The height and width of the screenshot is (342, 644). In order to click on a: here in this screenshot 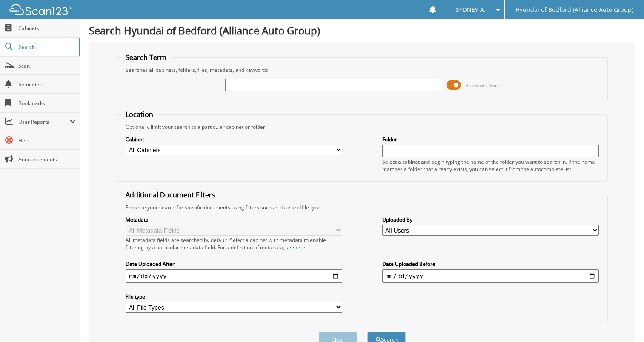, I will do `click(300, 247)`.